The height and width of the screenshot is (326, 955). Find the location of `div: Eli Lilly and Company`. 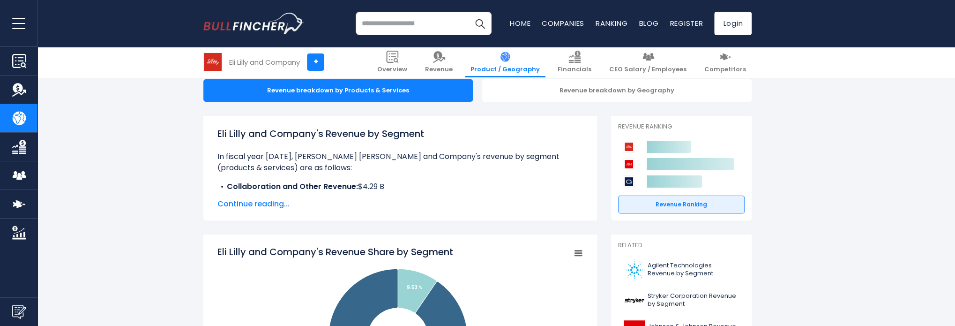

div: Eli Lilly and Company is located at coordinates (264, 62).